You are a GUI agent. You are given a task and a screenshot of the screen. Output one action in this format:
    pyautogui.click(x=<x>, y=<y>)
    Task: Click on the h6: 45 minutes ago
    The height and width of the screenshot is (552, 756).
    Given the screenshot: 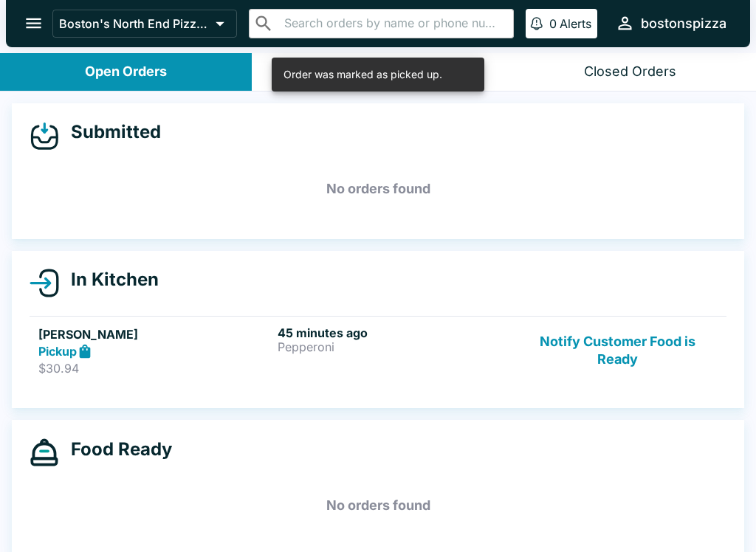 What is the action you would take?
    pyautogui.click(x=394, y=333)
    